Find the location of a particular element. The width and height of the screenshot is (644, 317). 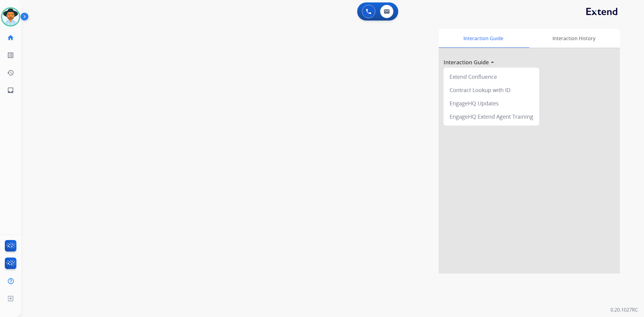

div: EngageHQ Updates is located at coordinates (491, 103).